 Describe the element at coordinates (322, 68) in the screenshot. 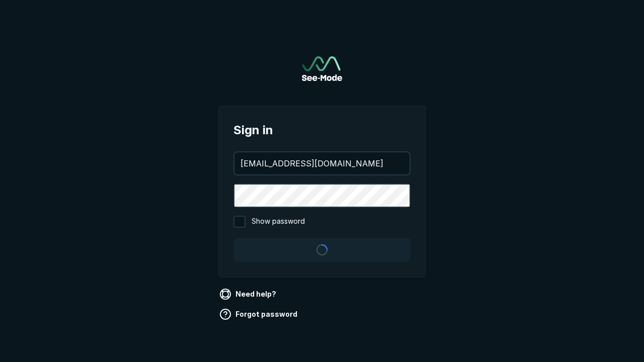

I see `a: Go to sign in` at that location.